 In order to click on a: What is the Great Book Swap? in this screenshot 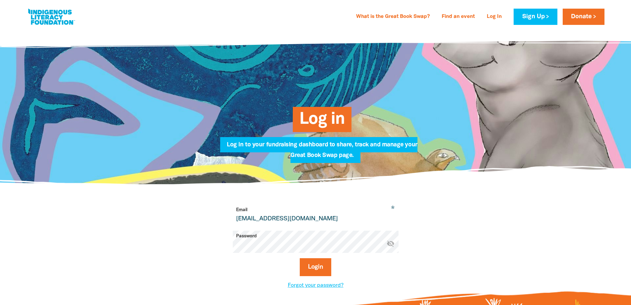, I will do `click(393, 17)`.